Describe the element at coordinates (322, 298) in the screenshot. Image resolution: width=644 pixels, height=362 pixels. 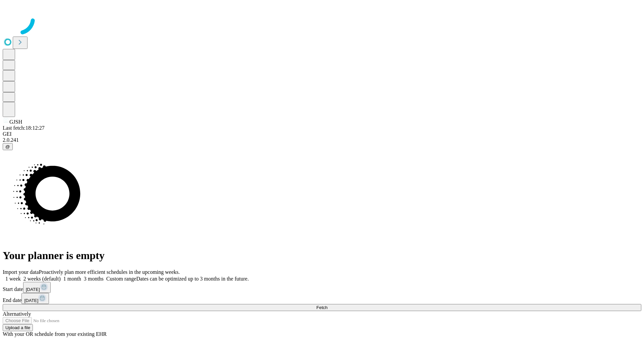
I see `div: End date` at that location.